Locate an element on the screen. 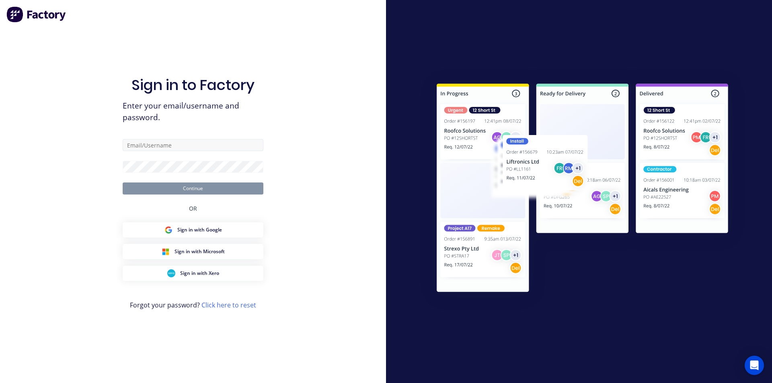 This screenshot has width=772, height=383. img: Microsoft Sign in is located at coordinates (166, 252).